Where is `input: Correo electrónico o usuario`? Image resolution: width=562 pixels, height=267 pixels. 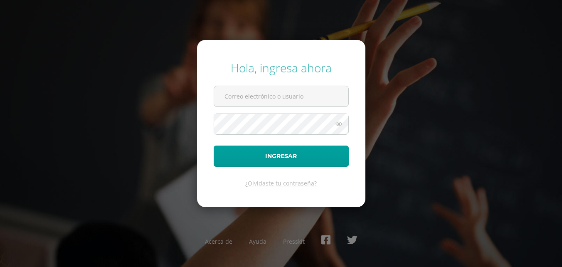 input: Correo electrónico o usuario is located at coordinates (281, 96).